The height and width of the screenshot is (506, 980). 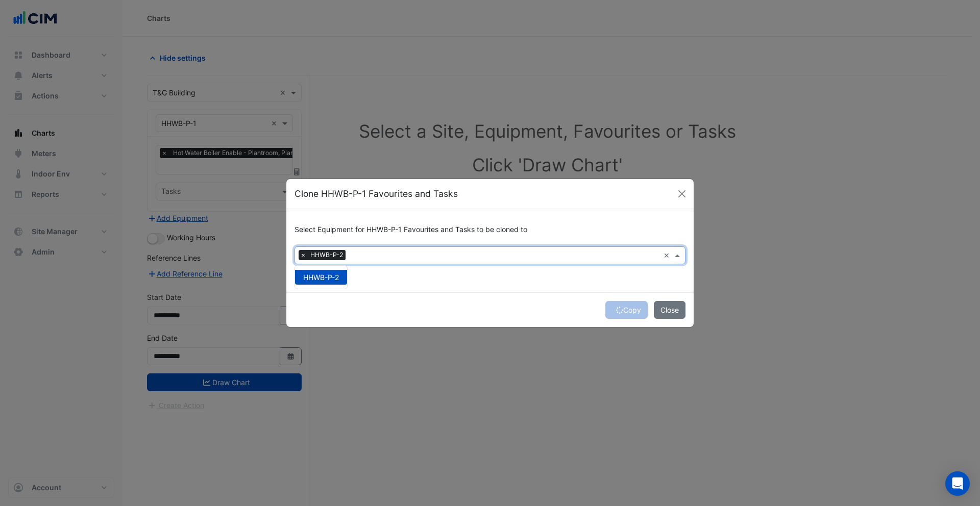 I want to click on h5: Clone HHWB-P-1 Favourites and Tasks, so click(x=376, y=194).